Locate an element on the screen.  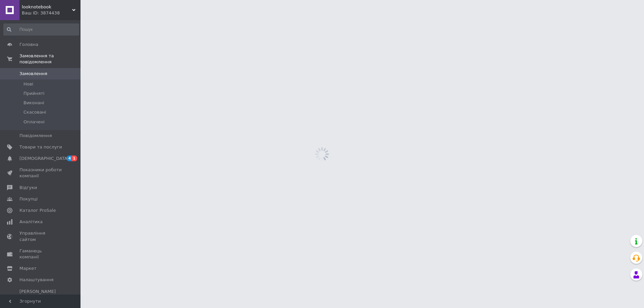
span: Аналітика is located at coordinates (31, 222).